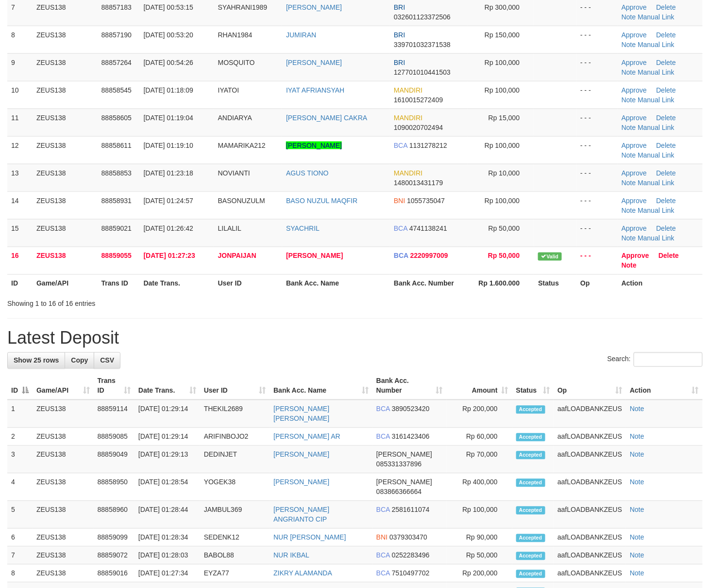  Describe the element at coordinates (177, 283) in the screenshot. I see `th: Date Trans.` at that location.